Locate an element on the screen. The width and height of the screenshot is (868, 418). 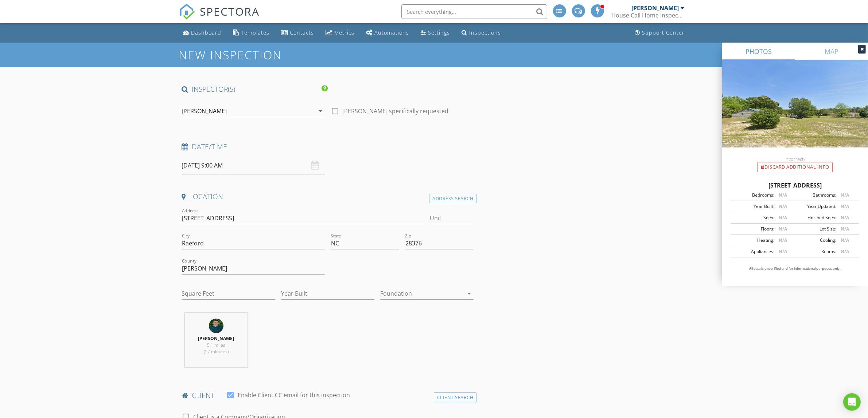
label: Enable Client CC email for this inspection is located at coordinates (294, 395).